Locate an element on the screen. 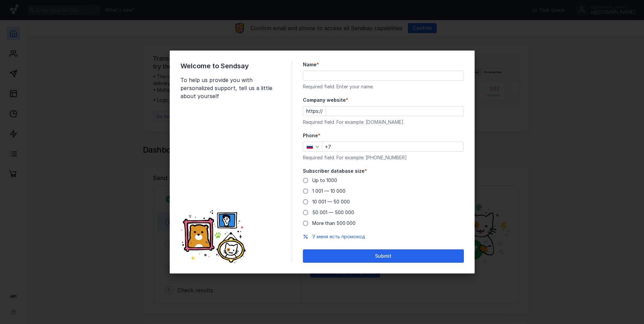 The image size is (644, 324). button: У меня есть промокод is located at coordinates (339, 237).